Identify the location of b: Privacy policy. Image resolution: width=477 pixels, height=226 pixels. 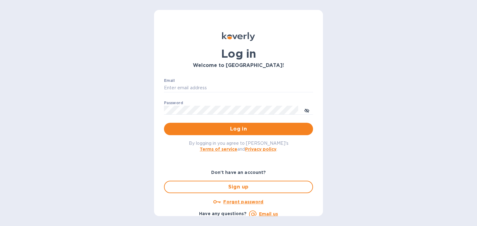
(261, 149).